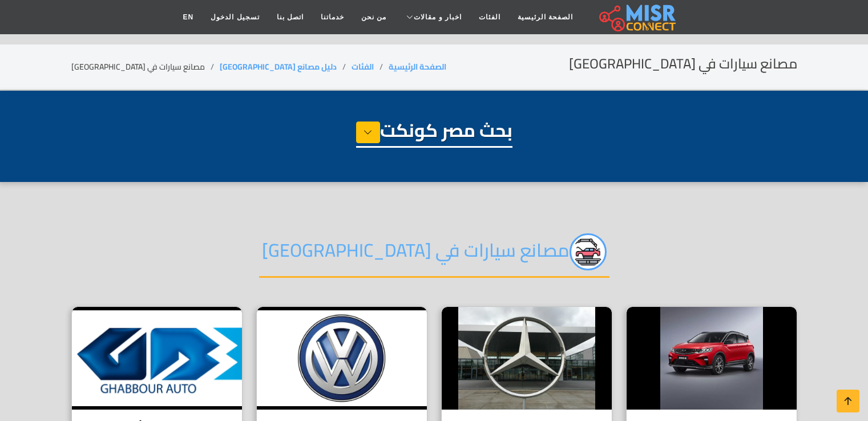 This screenshot has height=421, width=868. Describe the element at coordinates (438, 17) in the screenshot. I see `span: اخبار و مقالات` at that location.